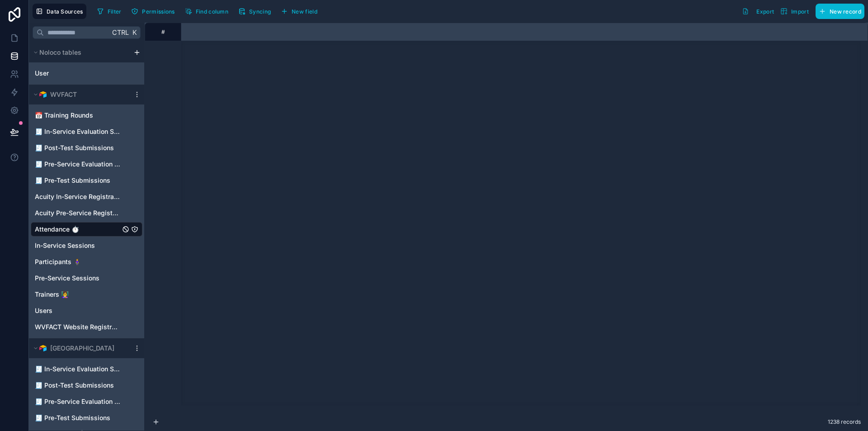 This screenshot has height=431, width=868. Describe the element at coordinates (121, 32) in the screenshot. I see `span: Ctrl` at that location.